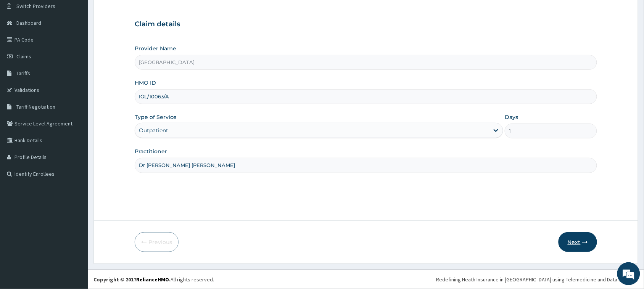 This screenshot has height=289, width=644. I want to click on span: Tariff Negotiation, so click(36, 107).